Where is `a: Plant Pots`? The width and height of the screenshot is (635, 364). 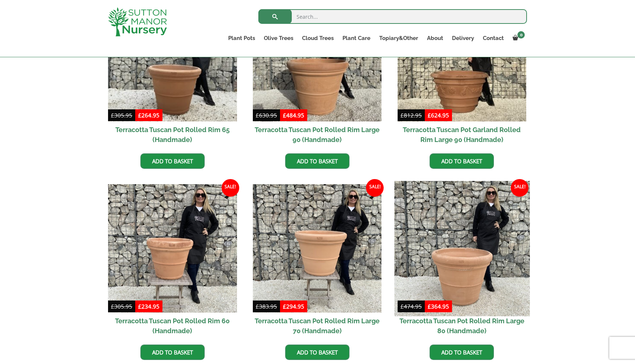
a: Plant Pots is located at coordinates (242, 38).